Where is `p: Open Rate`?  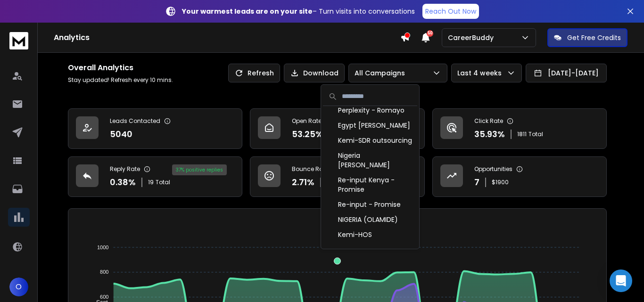
p: Open Rate is located at coordinates (307, 121).